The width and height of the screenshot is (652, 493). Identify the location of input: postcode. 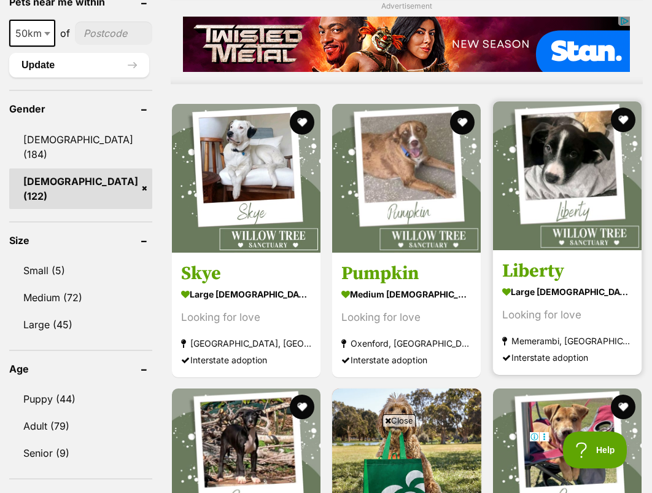
(114, 33).